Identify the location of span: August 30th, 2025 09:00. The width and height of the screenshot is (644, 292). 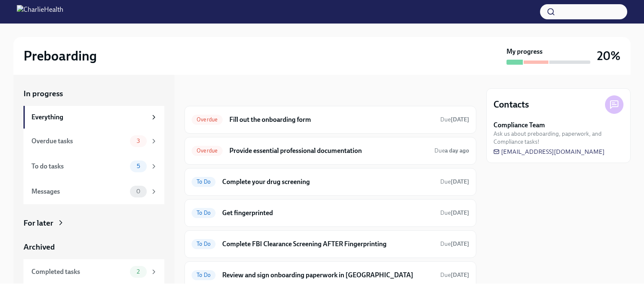
(454, 119).